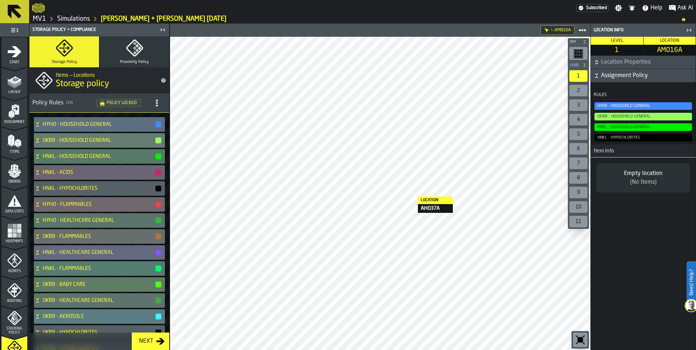 The width and height of the screenshot is (696, 350). Describe the element at coordinates (99, 124) in the screenshot. I see `h4: HYHO - HOUSEHOLD GENERAL` at that location.